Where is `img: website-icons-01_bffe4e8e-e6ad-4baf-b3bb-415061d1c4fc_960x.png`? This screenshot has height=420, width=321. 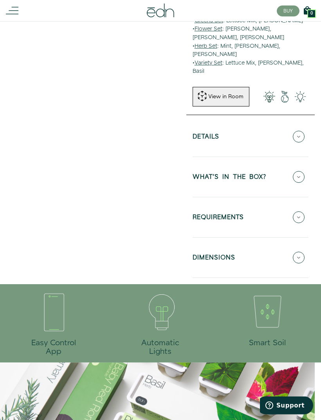
img: website-icons-01_bffe4e8e-e6ad-4baf-b3bb-415061d1c4fc_960x.png is located at coordinates (268, 312).